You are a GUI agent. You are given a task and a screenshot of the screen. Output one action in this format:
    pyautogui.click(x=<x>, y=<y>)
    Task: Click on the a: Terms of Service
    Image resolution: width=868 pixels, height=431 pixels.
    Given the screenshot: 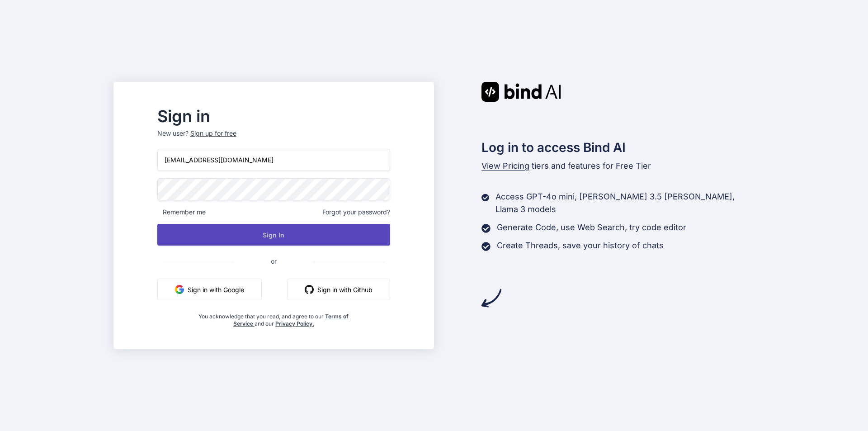 What is the action you would take?
    pyautogui.click(x=291, y=320)
    